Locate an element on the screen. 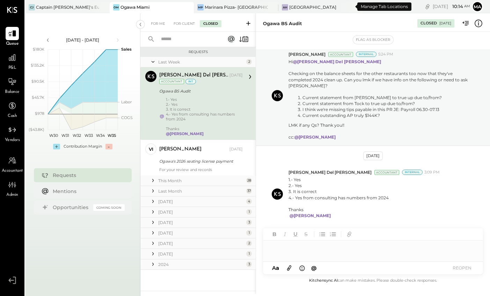 The image size is (490, 296). div: 4 is located at coordinates (249, 202).